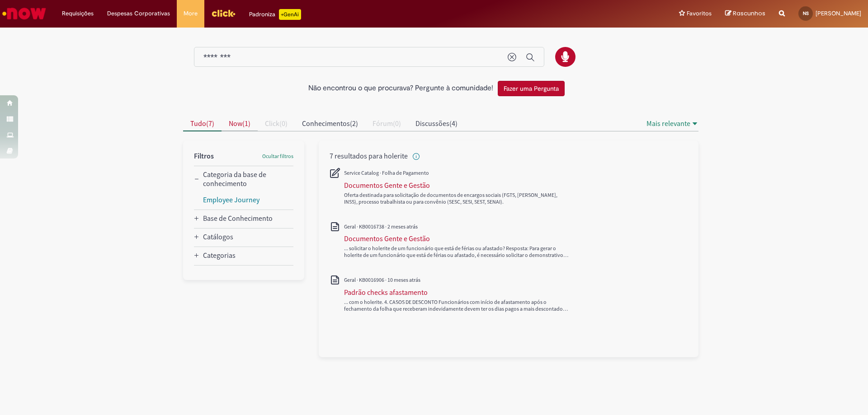  Describe the element at coordinates (400, 88) in the screenshot. I see `h2: Não encontrou o que procurava? Pergunte à comunidade!` at that location.